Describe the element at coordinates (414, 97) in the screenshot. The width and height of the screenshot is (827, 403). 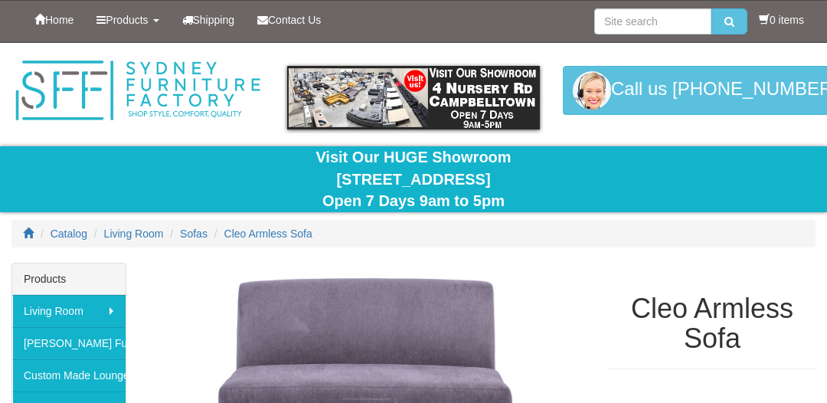
I see `img: showroom.gif` at that location.